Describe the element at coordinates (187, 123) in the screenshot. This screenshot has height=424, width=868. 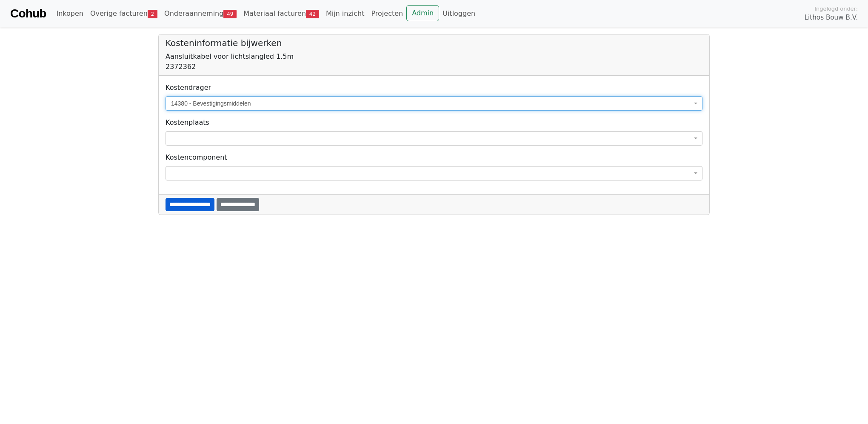
I see `label: Kostenplaats` at that location.